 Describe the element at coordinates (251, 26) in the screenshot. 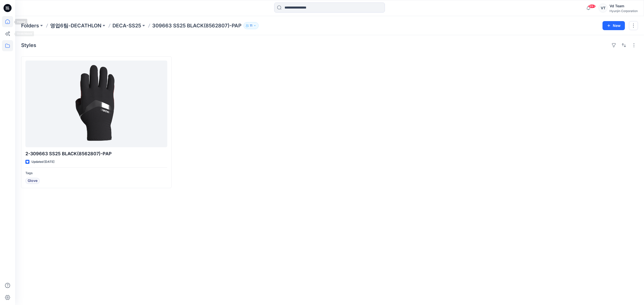

I see `p: 11` at that location.